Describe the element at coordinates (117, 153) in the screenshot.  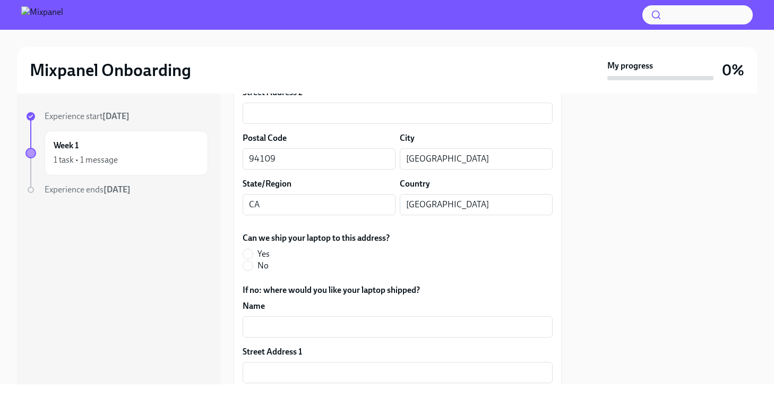
I see `a: Week 11 task • 1 message` at that location.